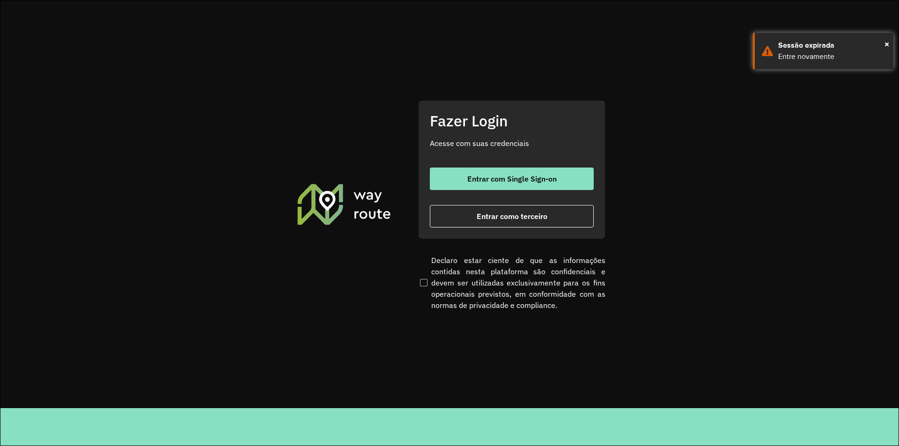 The width and height of the screenshot is (899, 446). I want to click on h2: Fazer Login, so click(512, 121).